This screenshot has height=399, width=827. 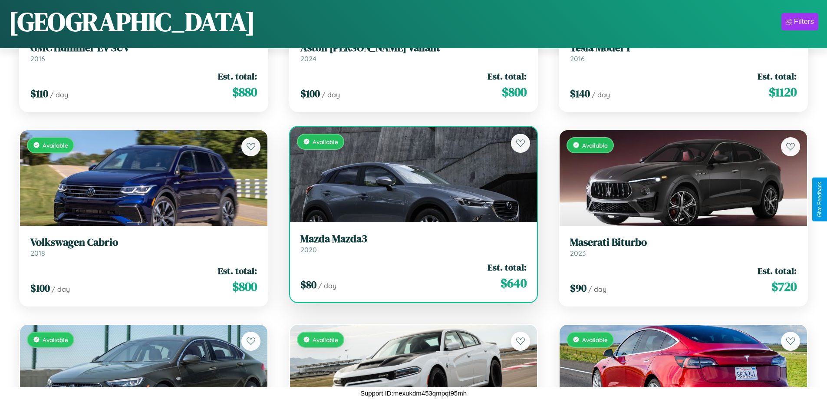 What do you see at coordinates (38, 253) in the screenshot?
I see `span: 2018` at bounding box center [38, 253].